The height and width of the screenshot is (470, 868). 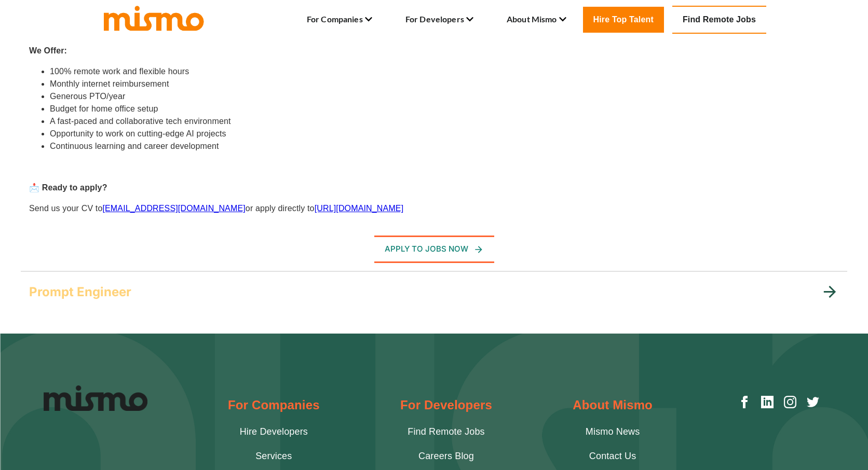 I want to click on h2: For Companies, so click(x=273, y=405).